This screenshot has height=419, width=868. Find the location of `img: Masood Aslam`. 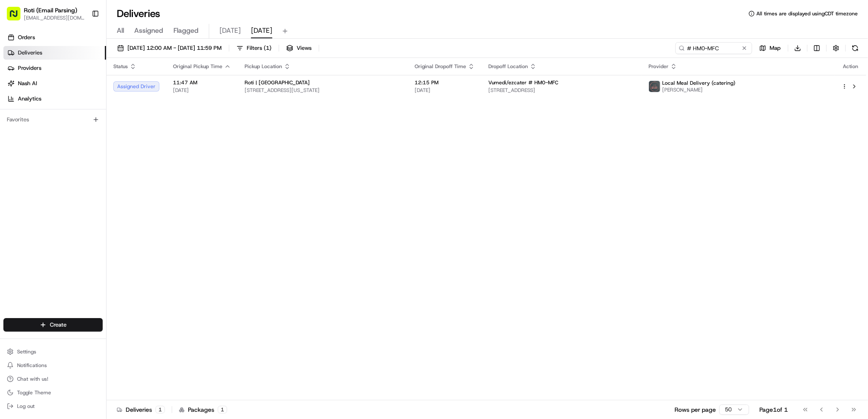

img: Masood Aslam is located at coordinates (15, 131).